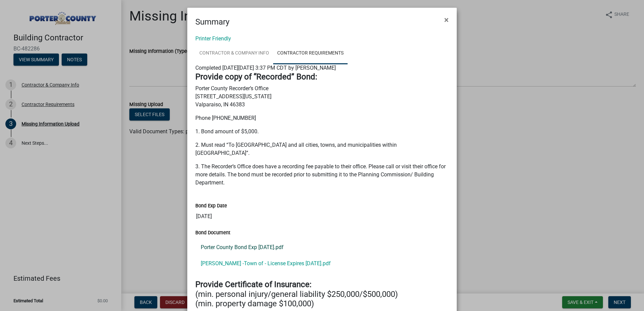  Describe the element at coordinates (254, 284) in the screenshot. I see `strong: Provide Certificate of Insurance:` at that location.